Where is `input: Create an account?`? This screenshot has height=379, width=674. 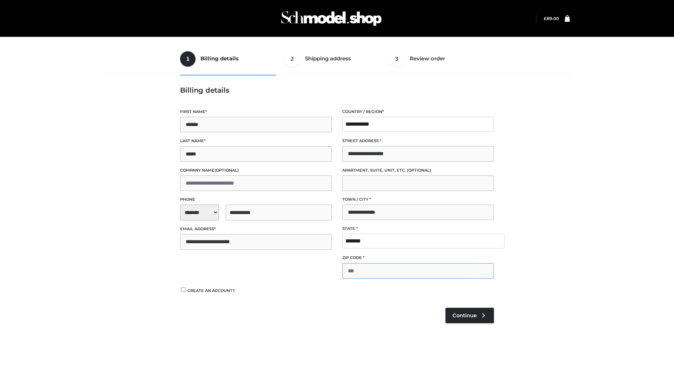 input: Create an account? is located at coordinates (183, 289).